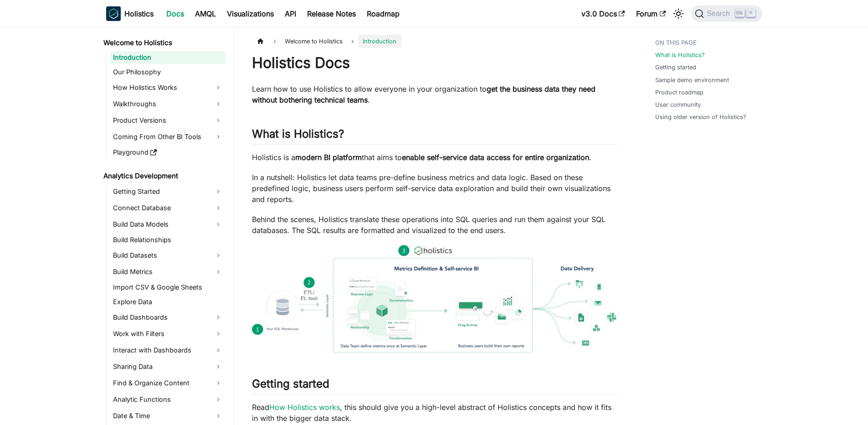  I want to click on a: Explore Data, so click(168, 302).